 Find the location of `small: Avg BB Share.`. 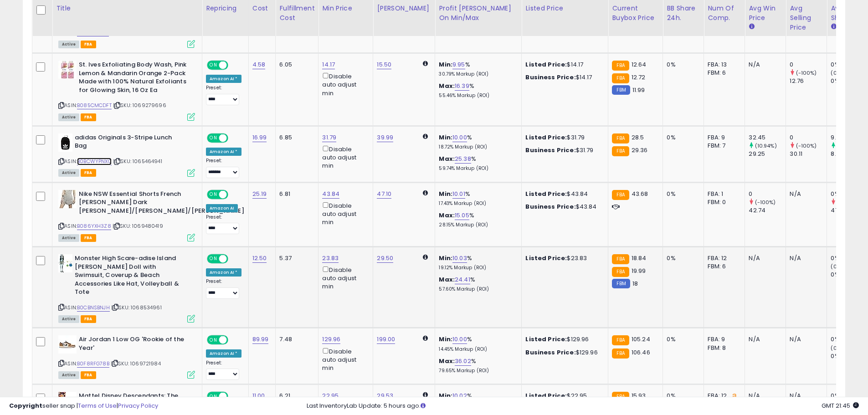

small: Avg BB Share. is located at coordinates (833, 27).